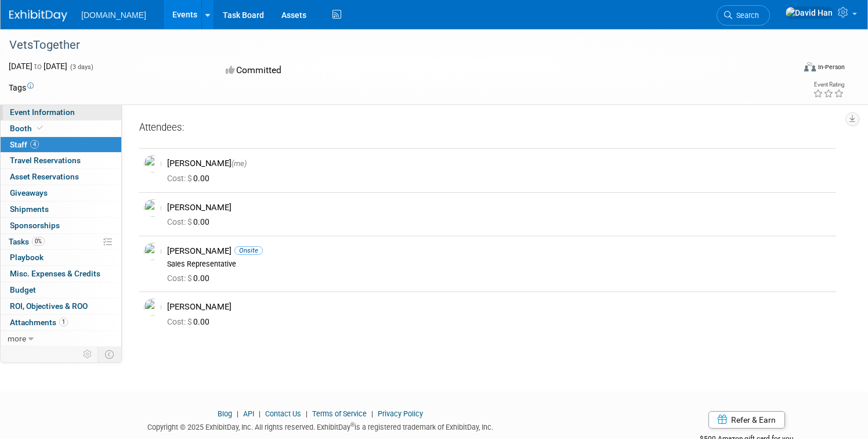  Describe the element at coordinates (17, 338) in the screenshot. I see `span: more` at that location.